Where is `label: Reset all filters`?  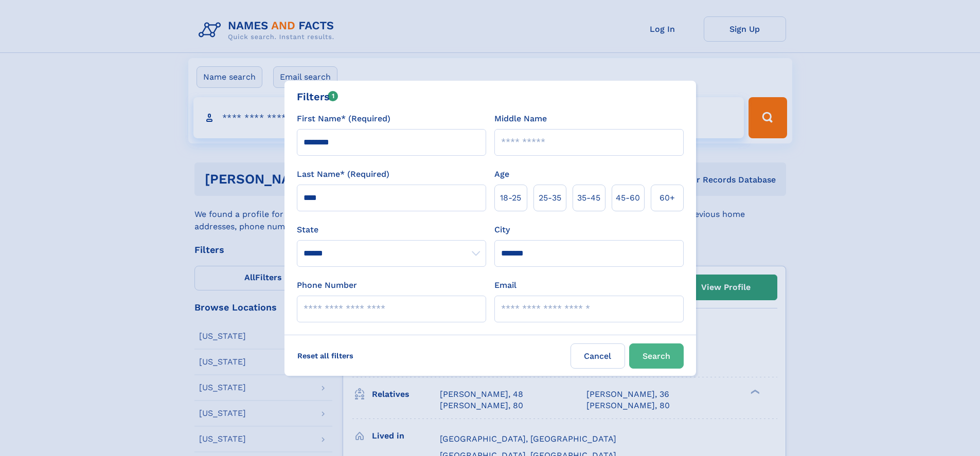 label: Reset all filters is located at coordinates (325, 356).